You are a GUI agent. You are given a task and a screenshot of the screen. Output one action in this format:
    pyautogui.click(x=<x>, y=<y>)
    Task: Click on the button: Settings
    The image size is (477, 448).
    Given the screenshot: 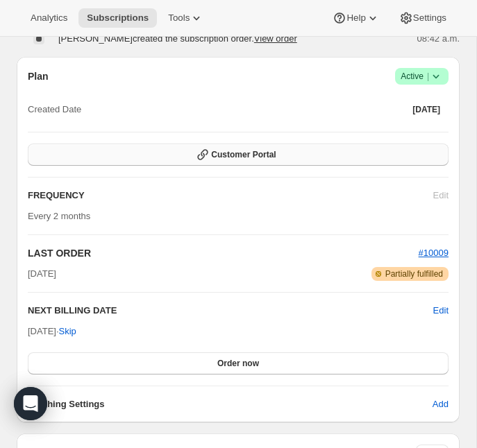 What is the action you would take?
    pyautogui.click(x=423, y=18)
    